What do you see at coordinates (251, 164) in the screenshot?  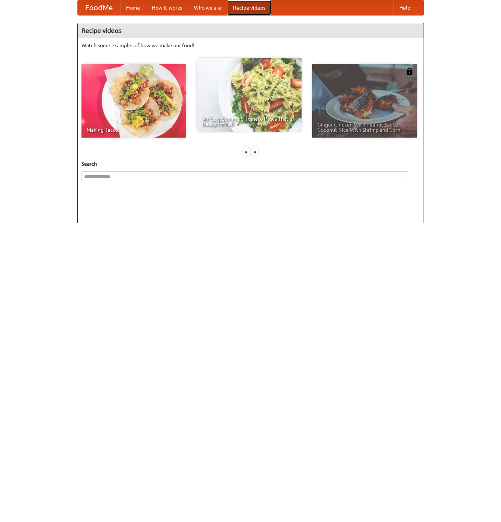 I see `h5: Search` at bounding box center [251, 164].